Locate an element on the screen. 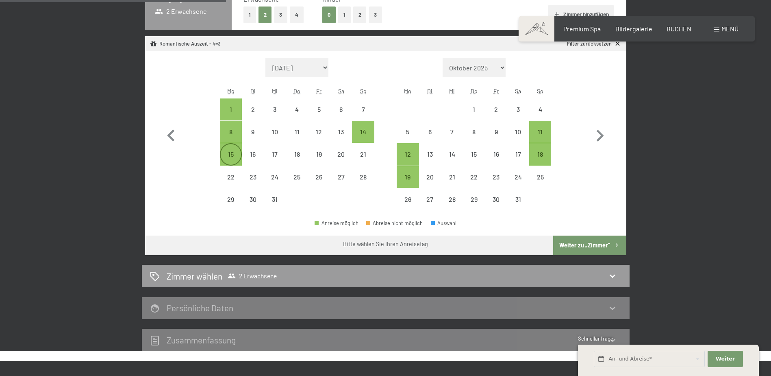 The width and height of the screenshot is (771, 376). div: Fri Dec 05 2025 is located at coordinates (319, 109).